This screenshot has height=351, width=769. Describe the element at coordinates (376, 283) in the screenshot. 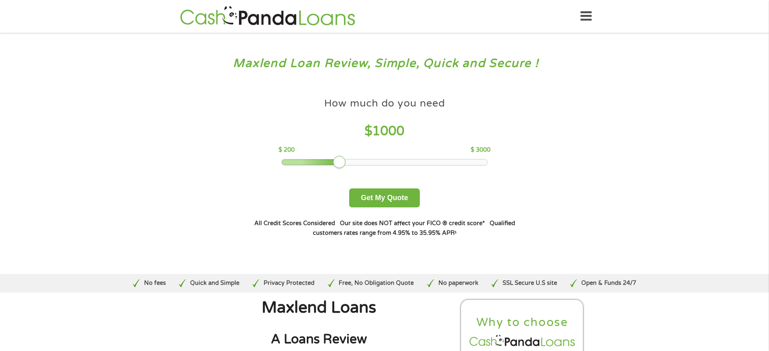

I see `p: Free, No Obligation Quote` at that location.